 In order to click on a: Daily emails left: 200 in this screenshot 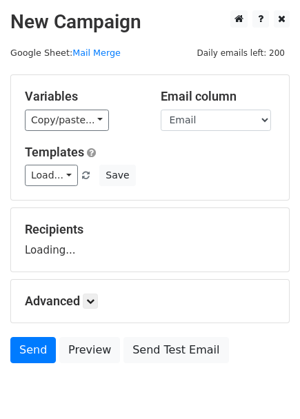, I will do `click(240, 52)`.